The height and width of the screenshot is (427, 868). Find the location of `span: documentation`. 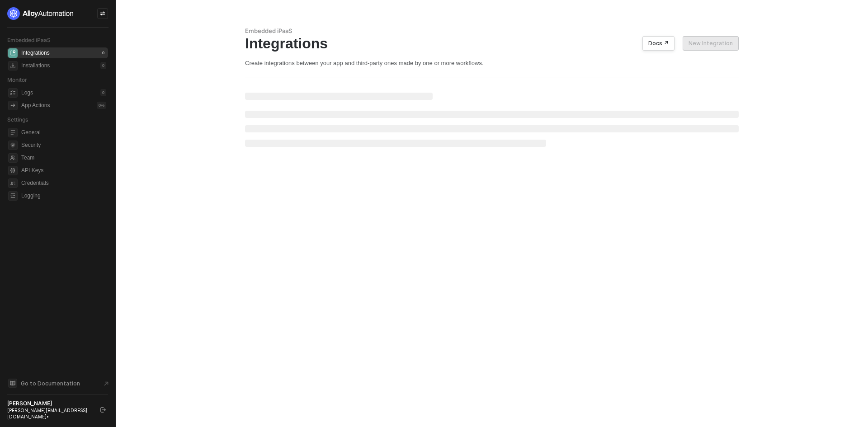

span: documentation is located at coordinates (13, 383).